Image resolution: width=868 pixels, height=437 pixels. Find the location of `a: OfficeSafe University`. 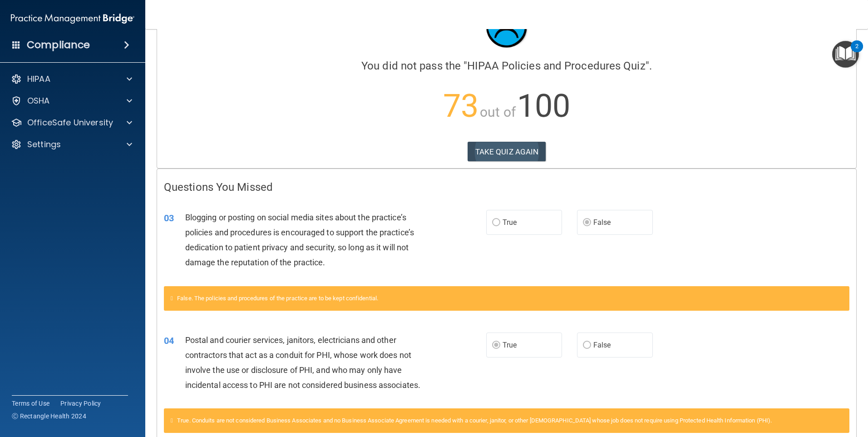

a: OfficeSafe University is located at coordinates (72, 122).